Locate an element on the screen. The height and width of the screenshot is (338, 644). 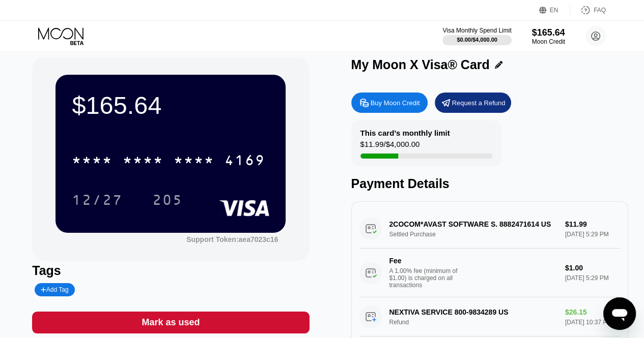
div: Fee is located at coordinates (425, 261).